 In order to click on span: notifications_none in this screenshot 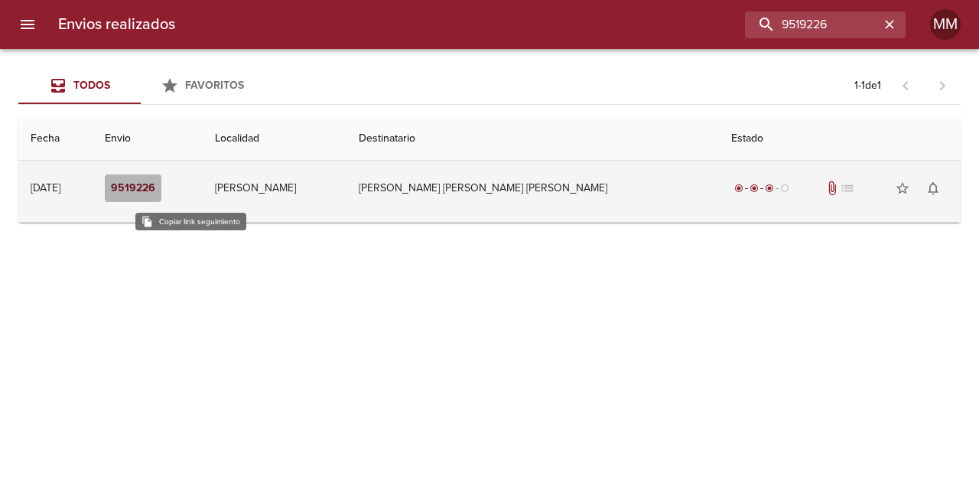, I will do `click(933, 188)`.